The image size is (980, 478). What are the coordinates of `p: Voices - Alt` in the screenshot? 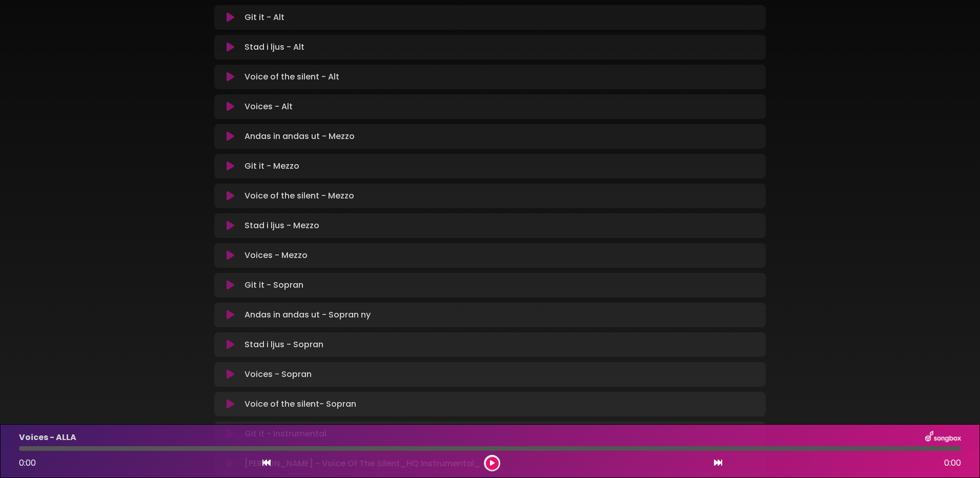 It's located at (269, 106).